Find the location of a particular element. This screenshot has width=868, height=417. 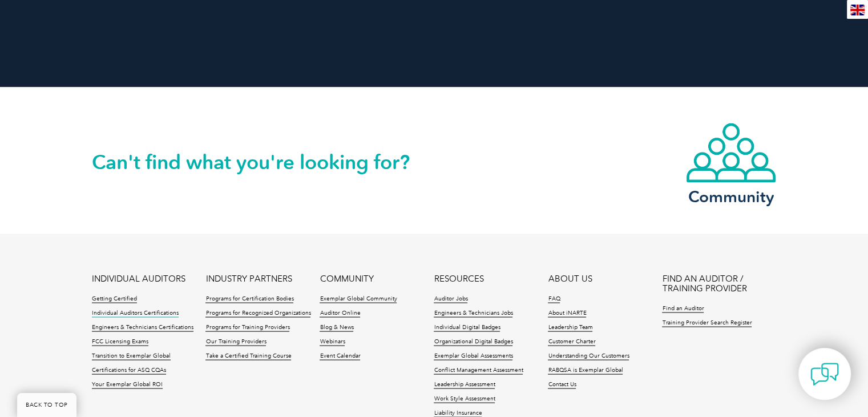

a: Individual Auditors Certifications is located at coordinates (135, 313).